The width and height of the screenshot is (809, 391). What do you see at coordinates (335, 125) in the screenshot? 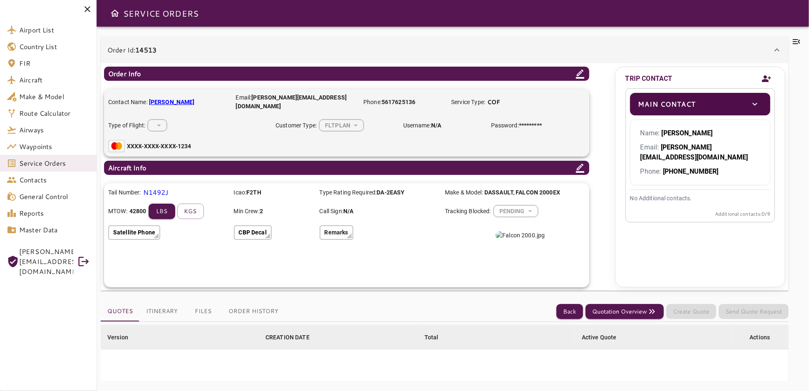
I see `div: Customer Type:` at bounding box center [335, 125].